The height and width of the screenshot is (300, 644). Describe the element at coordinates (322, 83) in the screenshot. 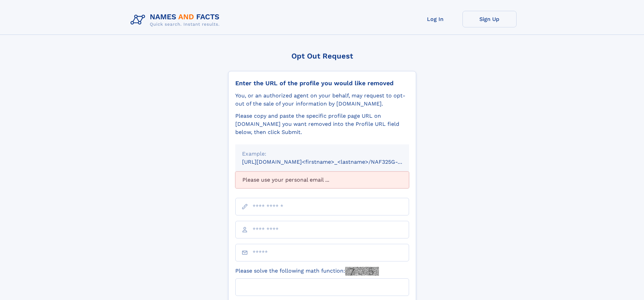

I see `div: Enter the URL of the profile you would like removed` at that location.